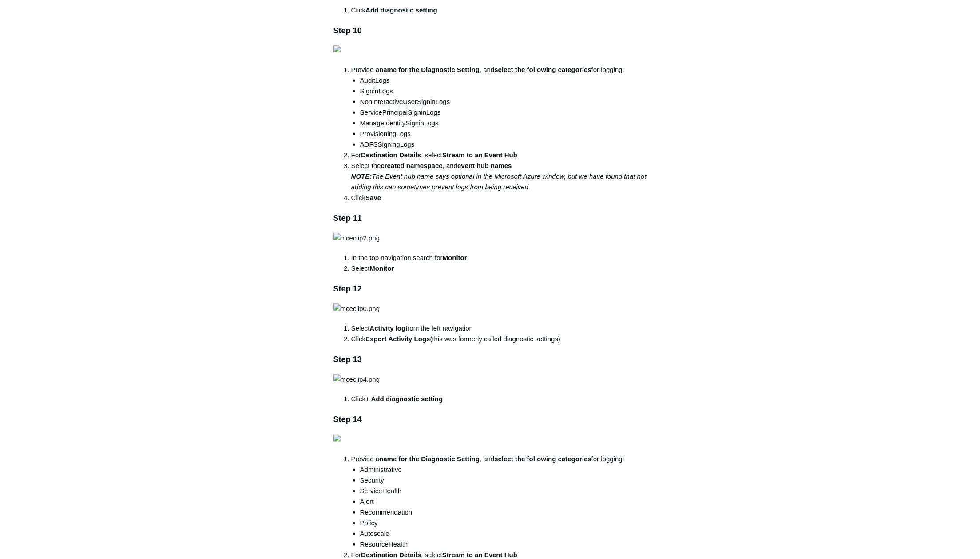 The height and width of the screenshot is (559, 980). What do you see at coordinates (503, 470) in the screenshot?
I see `li: Administrative` at bounding box center [503, 470].